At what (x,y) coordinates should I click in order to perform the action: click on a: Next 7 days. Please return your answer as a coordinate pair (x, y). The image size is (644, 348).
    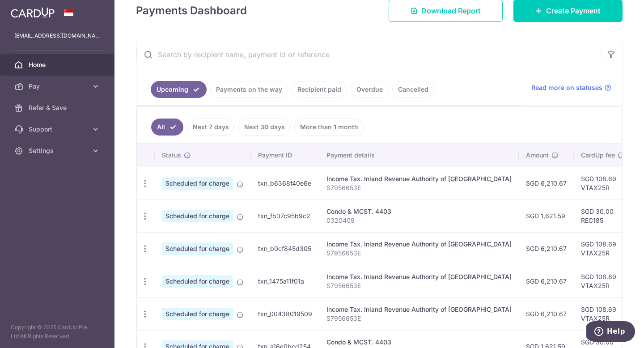
    Looking at the image, I should click on (210, 127).